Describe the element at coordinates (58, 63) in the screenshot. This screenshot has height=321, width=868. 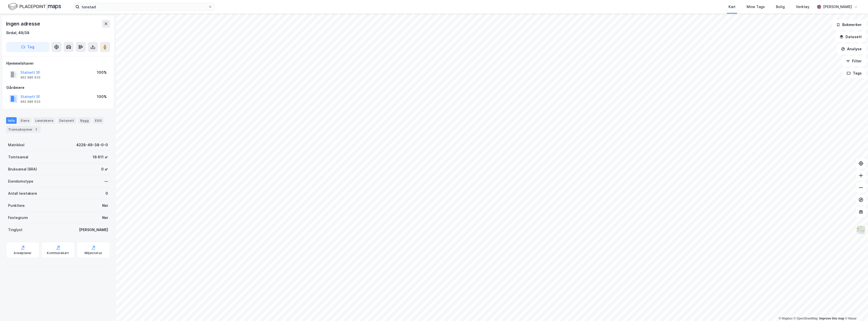
I see `div: Hjemmelshaver` at that location.